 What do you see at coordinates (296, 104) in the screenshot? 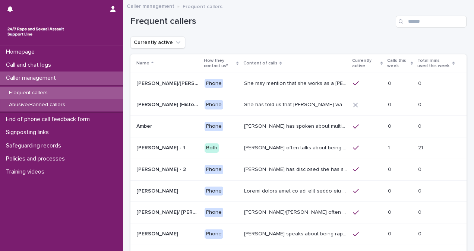
I see `p: She has told us that Prince Andrew was involved with her abuse. Men from Hollywood (or 'Hollywood...` at bounding box center [296, 104].